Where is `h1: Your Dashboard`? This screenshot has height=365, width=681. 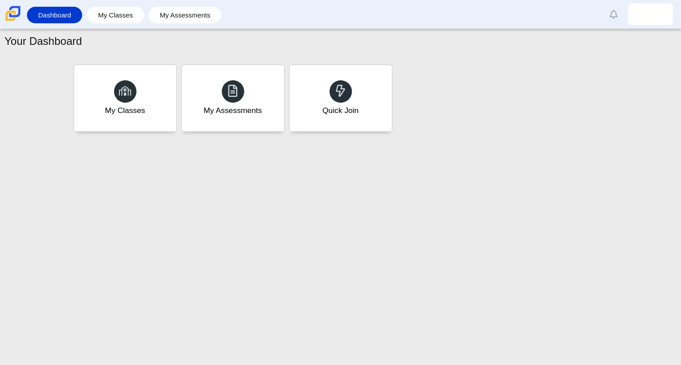 h1: Your Dashboard is located at coordinates (43, 41).